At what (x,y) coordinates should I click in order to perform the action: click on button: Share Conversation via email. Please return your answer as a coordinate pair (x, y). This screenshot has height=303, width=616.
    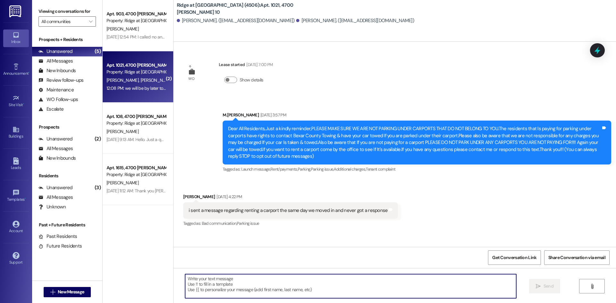
    Looking at the image, I should click on (577, 258).